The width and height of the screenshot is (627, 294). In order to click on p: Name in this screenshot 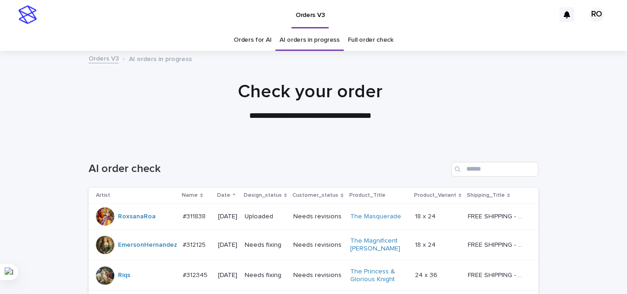, I will do `click(190, 196)`.